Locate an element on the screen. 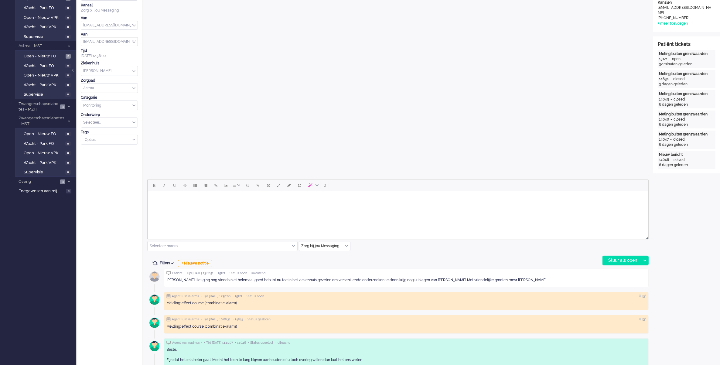 The height and width of the screenshot is (365, 720). body: Rich Text Area. Press ALT-0 for help. is located at coordinates (250, 8).